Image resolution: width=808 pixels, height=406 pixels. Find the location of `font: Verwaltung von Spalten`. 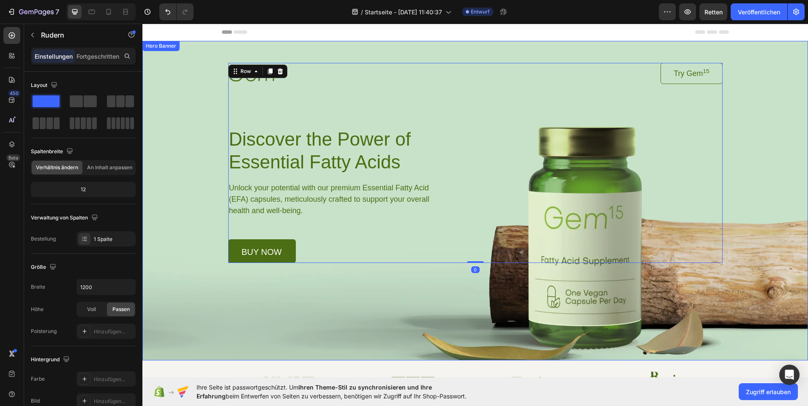

font: Verwaltung von Spalten is located at coordinates (59, 218).